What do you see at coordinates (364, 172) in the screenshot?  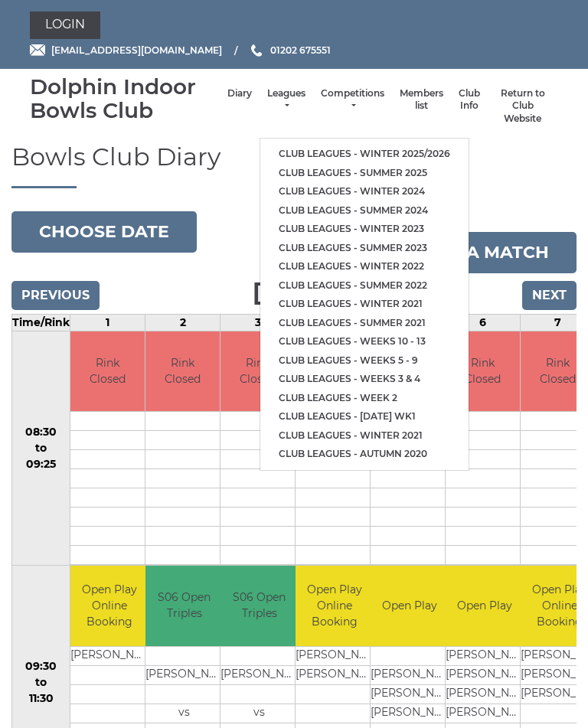 I see `a: Club leagues - Summer 2025` at bounding box center [364, 172].